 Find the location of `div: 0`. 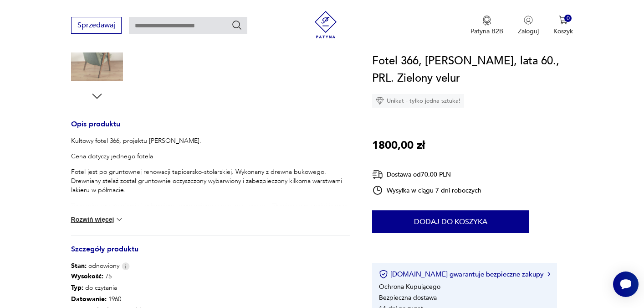

div: 0 is located at coordinates (568, 18).